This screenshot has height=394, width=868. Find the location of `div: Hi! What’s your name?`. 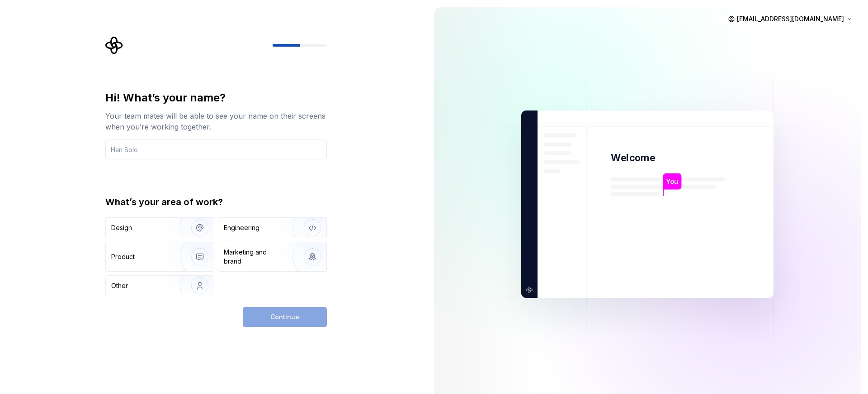

div: Hi! What’s your name? is located at coordinates (216, 98).